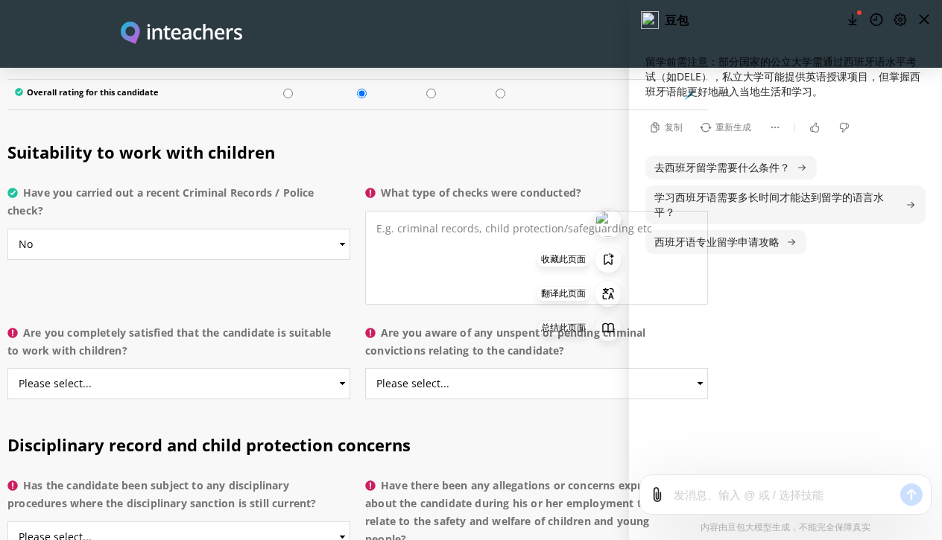 This screenshot has width=942, height=540. What do you see at coordinates (179, 206) in the screenshot?
I see `label: Have you carried out a recent Criminal Records / Police check?` at bounding box center [179, 206].